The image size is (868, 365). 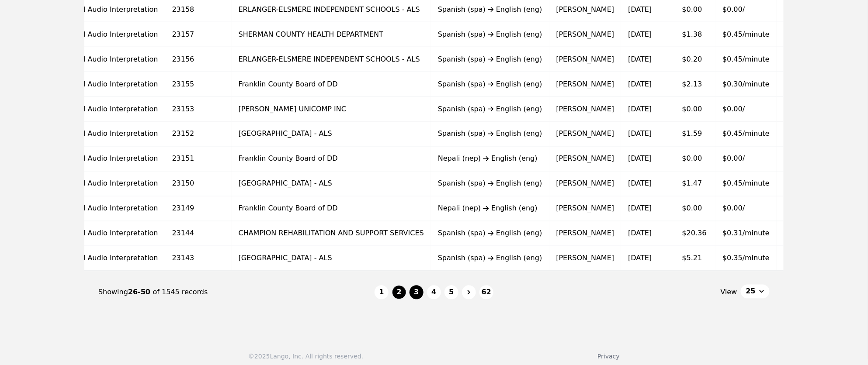 I want to click on td: 23143, so click(x=199, y=259).